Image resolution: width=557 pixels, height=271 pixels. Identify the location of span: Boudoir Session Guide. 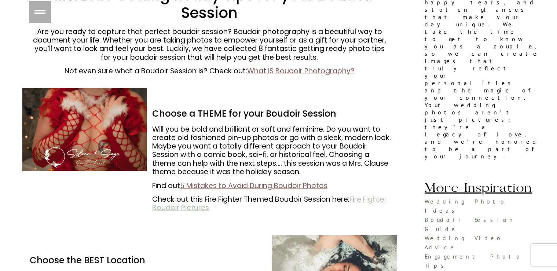
(483, 225).